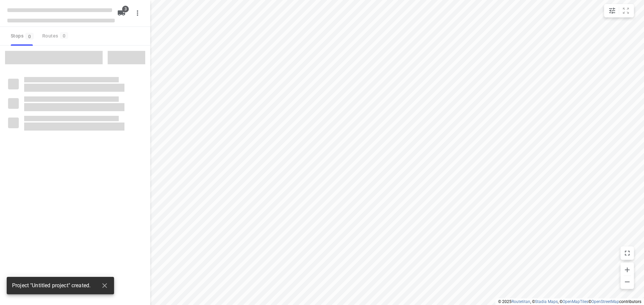 The height and width of the screenshot is (305, 644). What do you see at coordinates (51, 286) in the screenshot?
I see `span: Project "Untitled project" created.` at bounding box center [51, 286].